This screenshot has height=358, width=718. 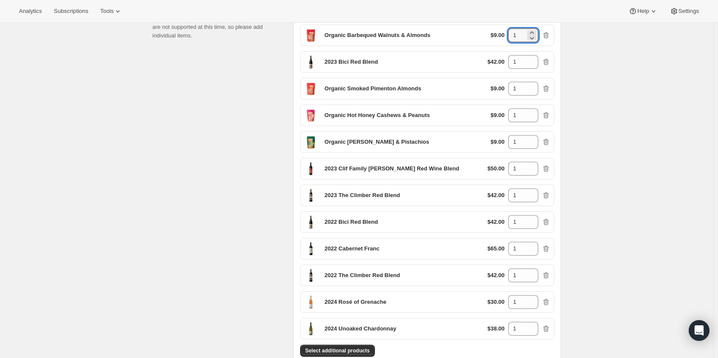 I want to click on button: Tools, so click(x=111, y=11).